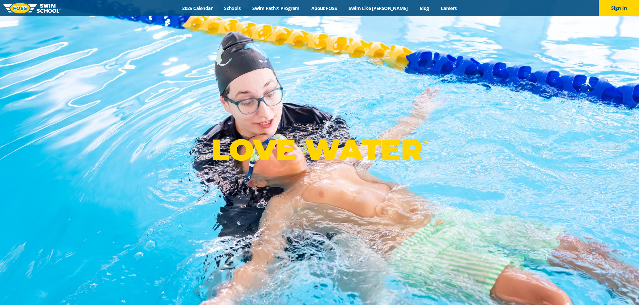 The width and height of the screenshot is (639, 305). Describe the element at coordinates (424, 8) in the screenshot. I see `a: Blog` at that location.